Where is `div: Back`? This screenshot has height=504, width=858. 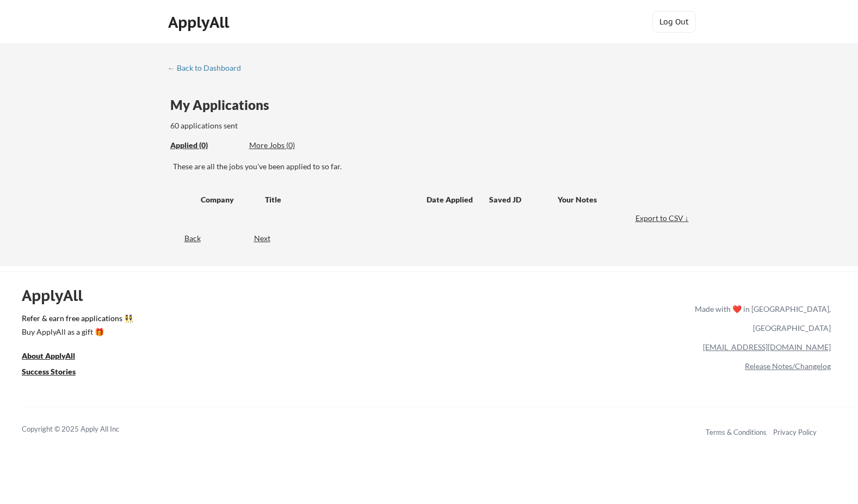
div: Back is located at coordinates (184, 238).